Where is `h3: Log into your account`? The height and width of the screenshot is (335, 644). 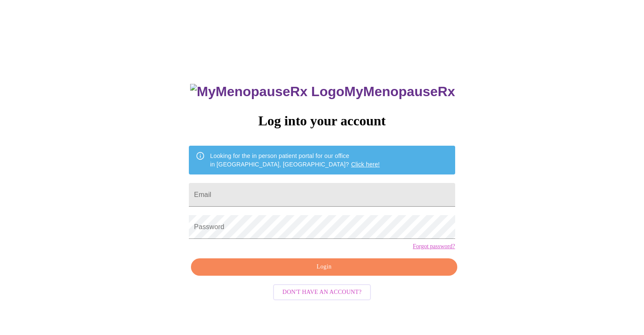 h3: Log into your account is located at coordinates (322, 121).